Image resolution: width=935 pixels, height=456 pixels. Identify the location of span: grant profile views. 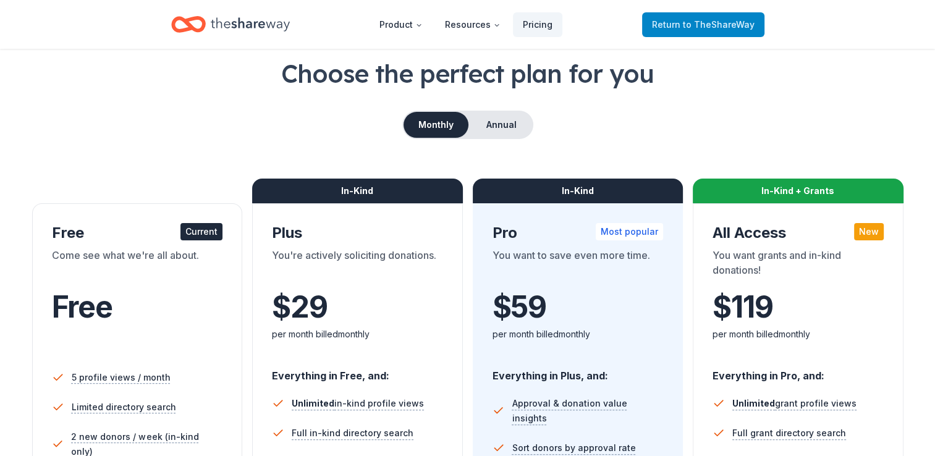
(794, 403).